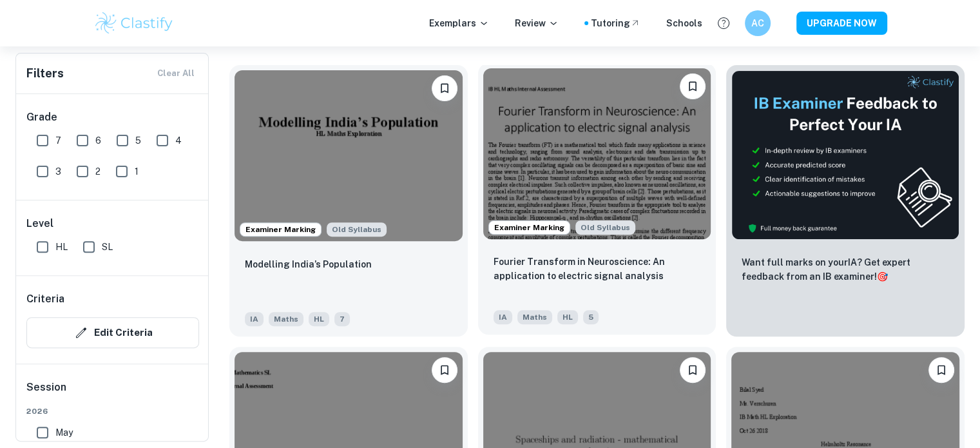 The height and width of the screenshot is (448, 980). What do you see at coordinates (107, 247) in the screenshot?
I see `span: SL` at bounding box center [107, 247].